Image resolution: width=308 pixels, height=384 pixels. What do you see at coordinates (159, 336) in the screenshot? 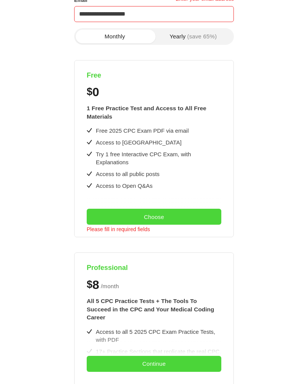
I see `div: Access to all 5 2025 CPC Exam Practice Tests, with PDF` at bounding box center [159, 336].